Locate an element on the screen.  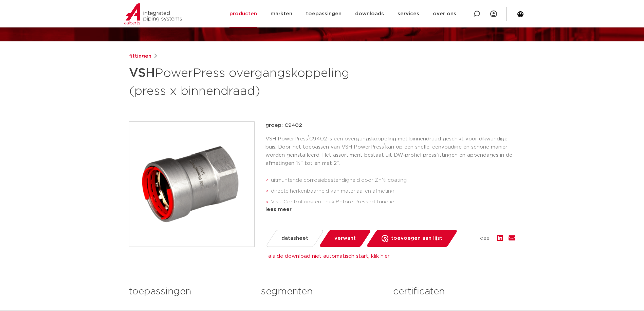
a: verwant is located at coordinates (345, 239).